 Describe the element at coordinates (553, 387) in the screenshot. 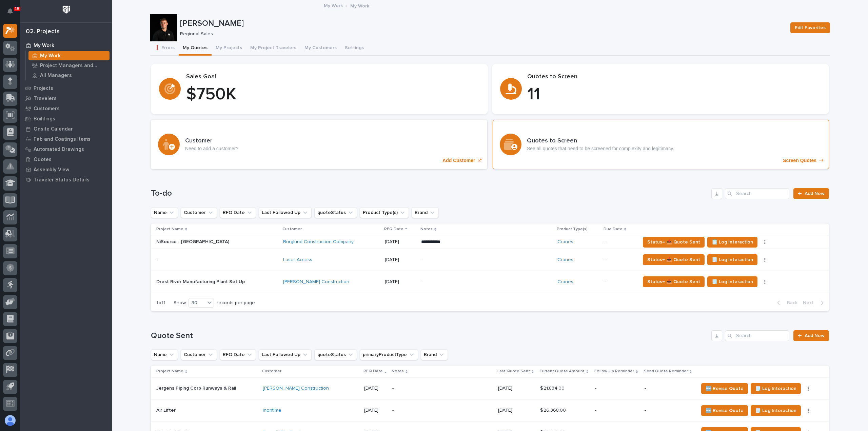

I see `p: $ 21,834.00` at that location.